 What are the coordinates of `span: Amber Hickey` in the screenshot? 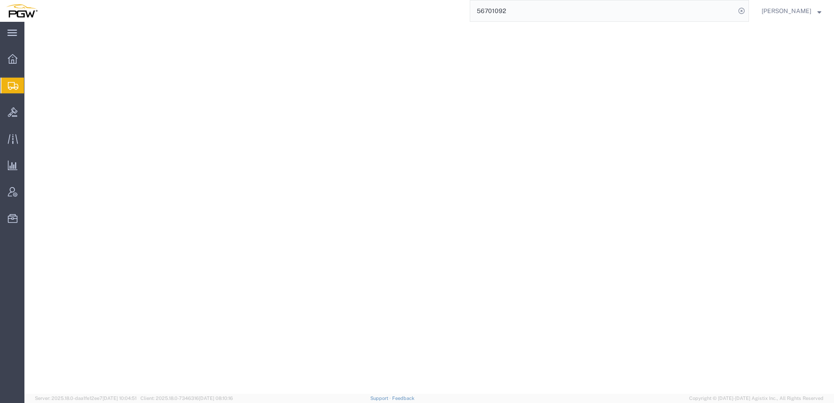 It's located at (786, 11).